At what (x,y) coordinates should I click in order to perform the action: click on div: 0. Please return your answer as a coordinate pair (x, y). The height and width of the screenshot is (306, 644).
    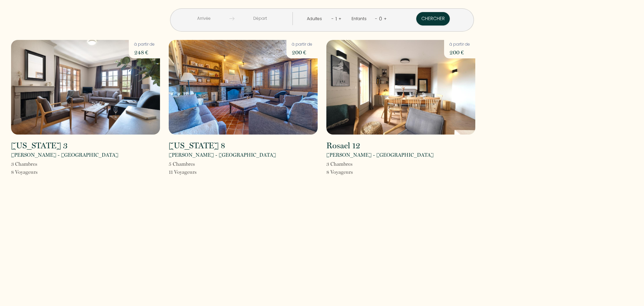
    Looking at the image, I should click on (380, 19).